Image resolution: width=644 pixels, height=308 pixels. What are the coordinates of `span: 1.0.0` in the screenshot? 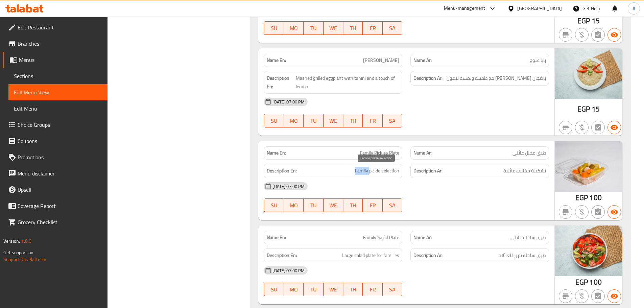 It's located at (26, 241).